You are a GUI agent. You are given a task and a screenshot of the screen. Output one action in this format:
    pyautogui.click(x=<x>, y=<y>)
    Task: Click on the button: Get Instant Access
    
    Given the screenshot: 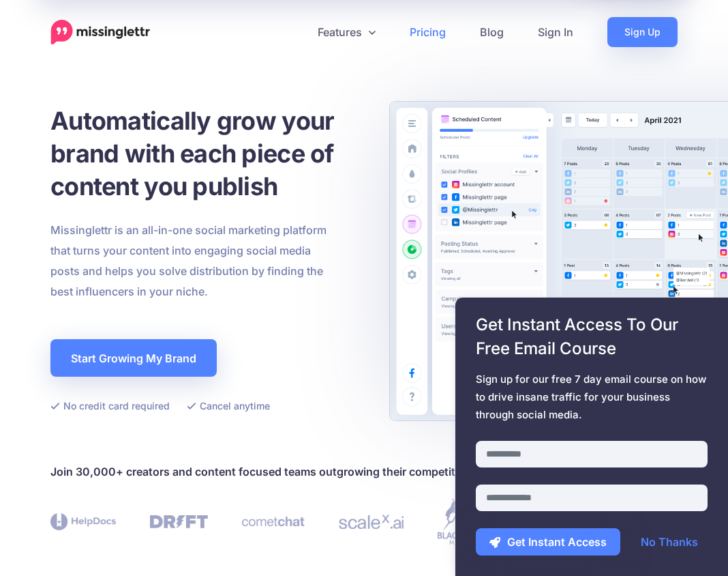 What is the action you would take?
    pyautogui.click(x=548, y=542)
    